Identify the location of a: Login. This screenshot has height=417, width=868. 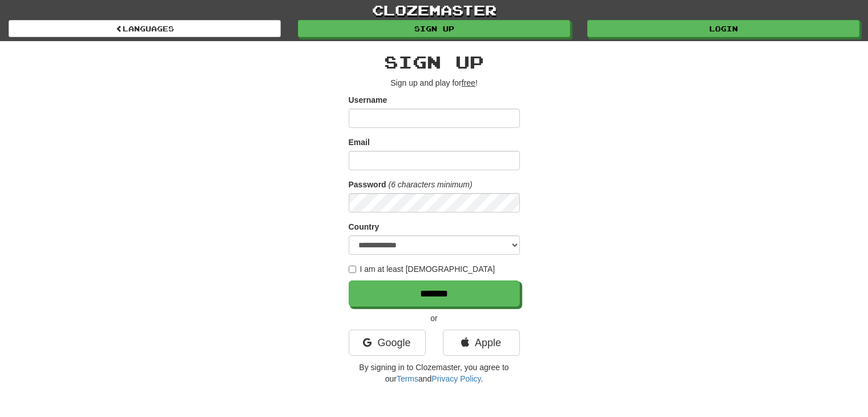
(723, 28).